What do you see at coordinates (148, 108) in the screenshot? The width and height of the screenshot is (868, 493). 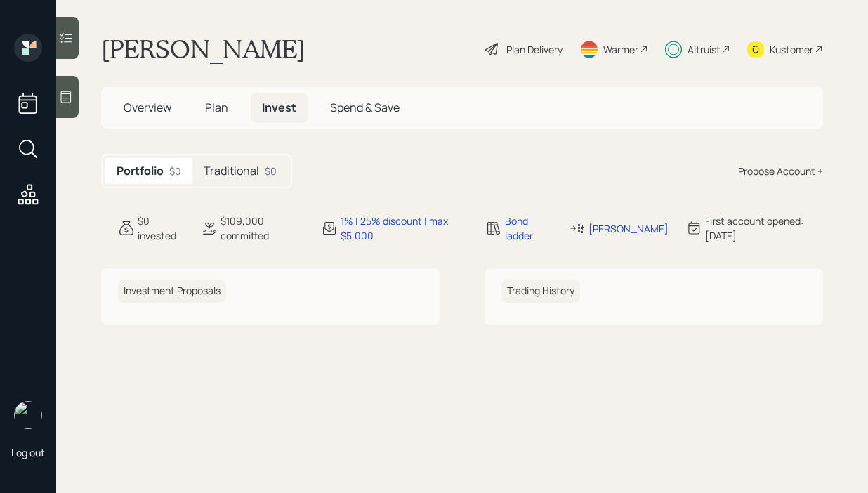 I see `span: Overview` at bounding box center [148, 108].